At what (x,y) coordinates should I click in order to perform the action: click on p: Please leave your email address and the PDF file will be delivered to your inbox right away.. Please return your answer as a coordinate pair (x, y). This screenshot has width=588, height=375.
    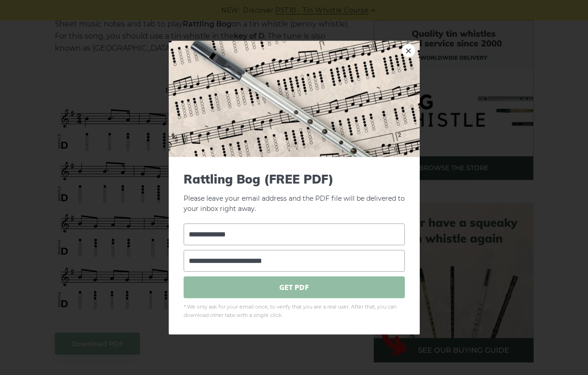
    Looking at the image, I should click on (294, 193).